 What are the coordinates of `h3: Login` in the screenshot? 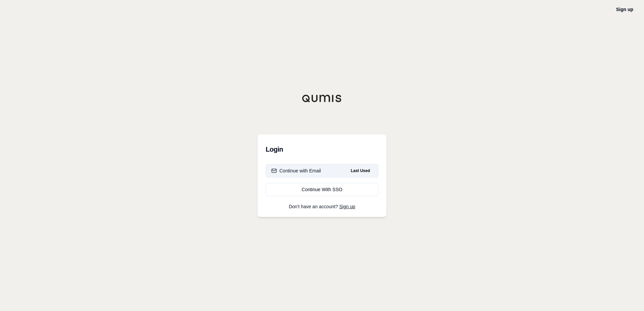 It's located at (322, 149).